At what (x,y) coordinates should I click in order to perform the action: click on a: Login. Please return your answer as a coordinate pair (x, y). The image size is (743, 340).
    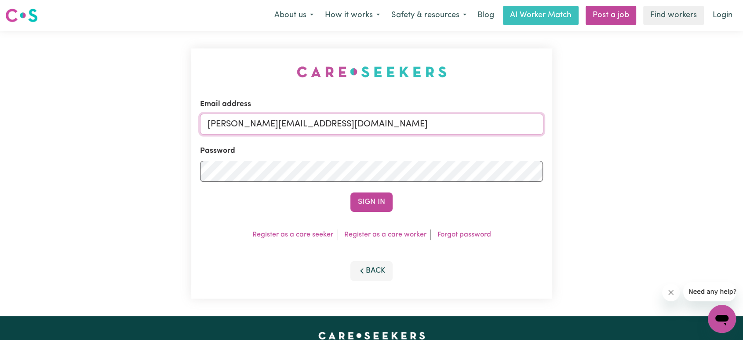
    Looking at the image, I should click on (723, 15).